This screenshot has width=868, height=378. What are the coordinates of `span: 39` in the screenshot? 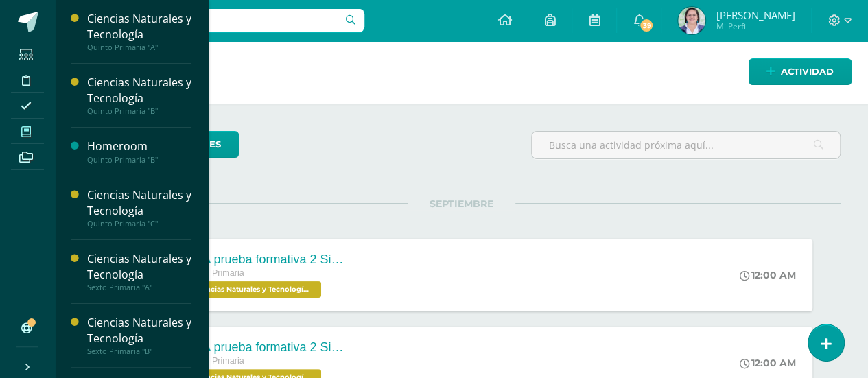 It's located at (647, 25).